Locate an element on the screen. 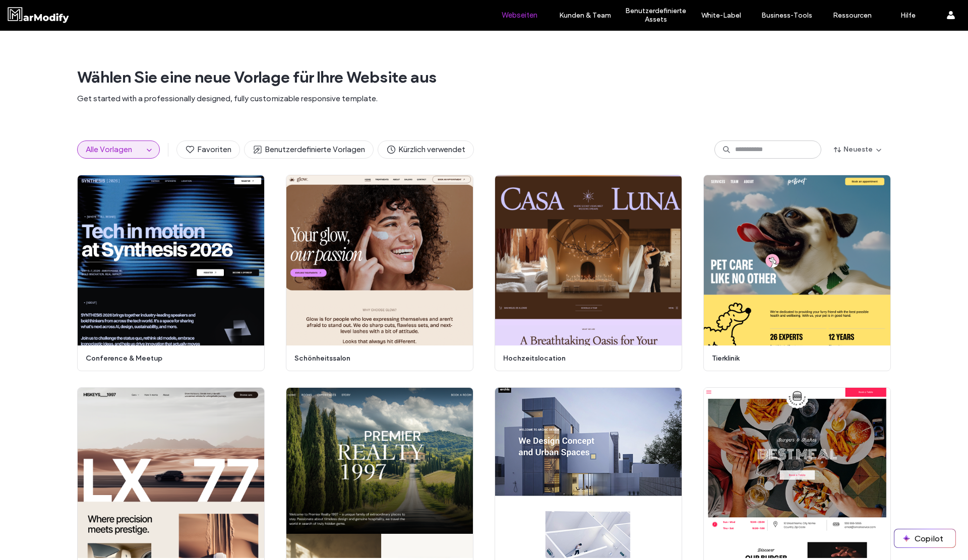 The width and height of the screenshot is (968, 560). label: Webseiten is located at coordinates (519, 15).